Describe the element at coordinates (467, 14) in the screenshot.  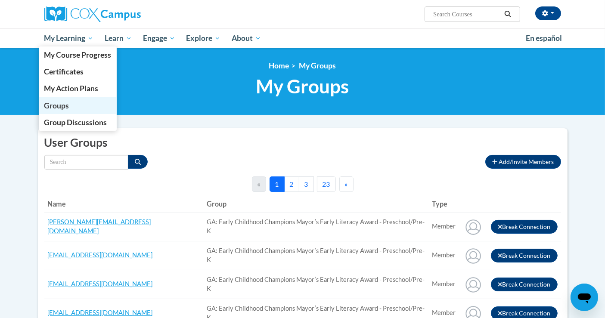
I see `input: Search Courses` at that location.